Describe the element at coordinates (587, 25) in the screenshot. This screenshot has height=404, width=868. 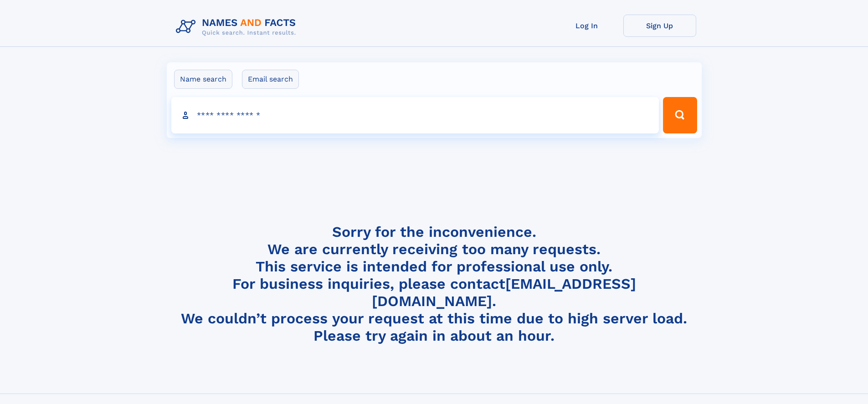
I see `a: Log In` at that location.